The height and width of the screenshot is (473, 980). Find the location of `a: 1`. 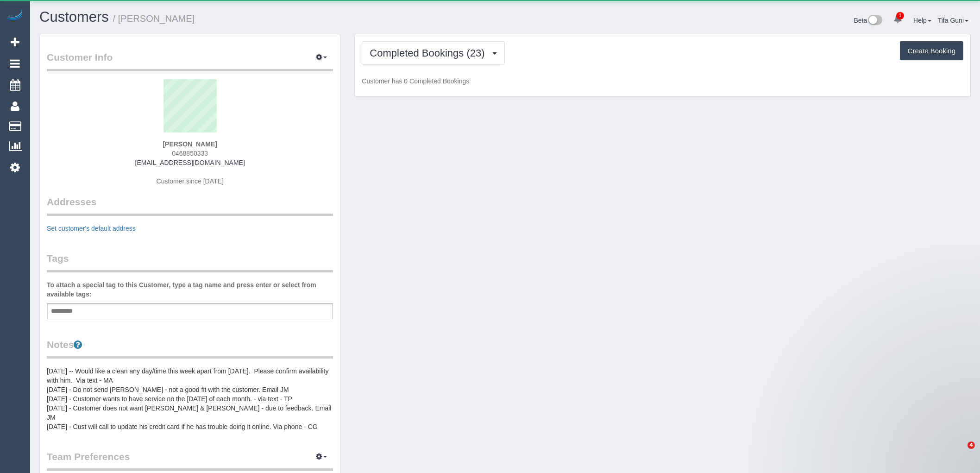

a: 1 is located at coordinates (897, 20).